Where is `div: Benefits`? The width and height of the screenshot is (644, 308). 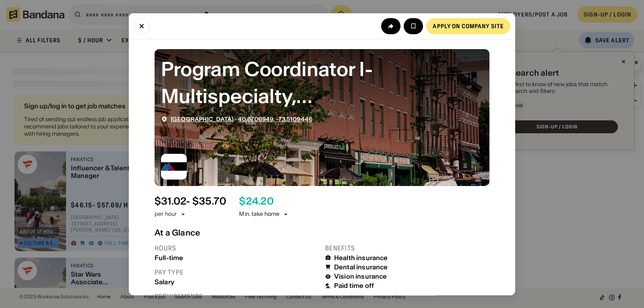 div: Benefits is located at coordinates (407, 248).